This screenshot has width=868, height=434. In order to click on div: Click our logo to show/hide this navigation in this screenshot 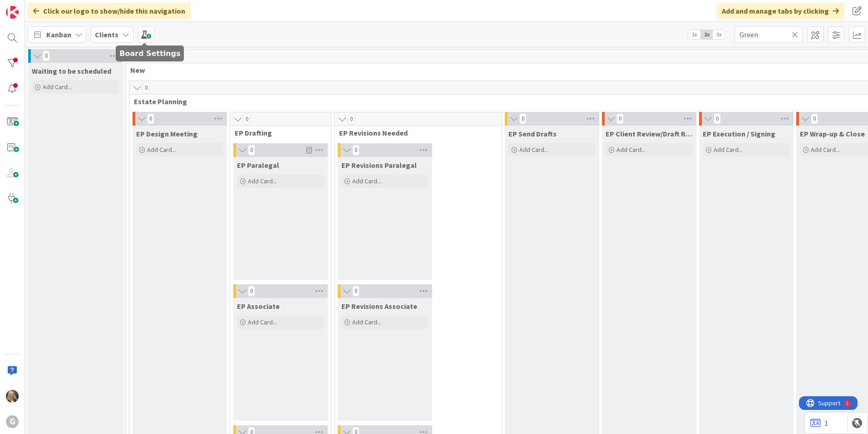, I will do `click(109, 11)`.